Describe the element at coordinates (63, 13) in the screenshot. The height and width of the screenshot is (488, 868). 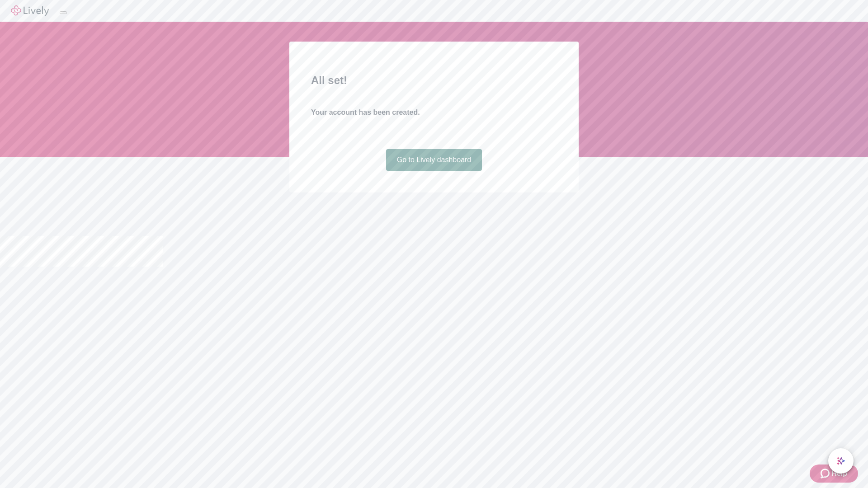
I see `button: Log out` at that location.